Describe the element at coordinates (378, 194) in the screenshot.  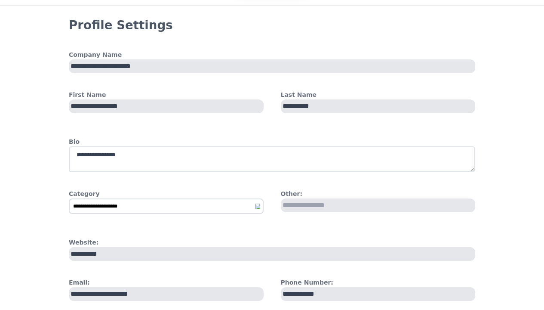
I see `h4: Other:` at that location.